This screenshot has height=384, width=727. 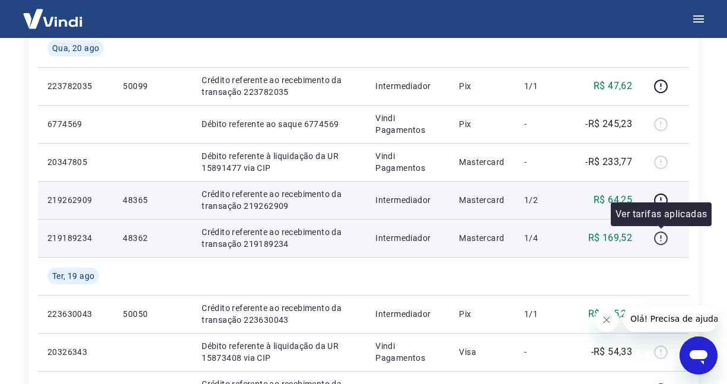 What do you see at coordinates (613, 200) in the screenshot?
I see `p: R$ 64,25` at bounding box center [613, 200].